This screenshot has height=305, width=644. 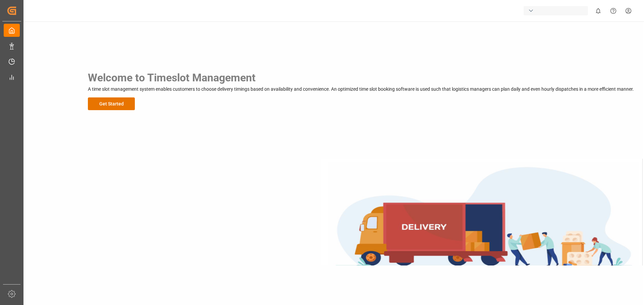 What do you see at coordinates (361, 89) in the screenshot?
I see `p: A time slot management system enables customers to choose delivery timings based on availability ...` at bounding box center [361, 89].